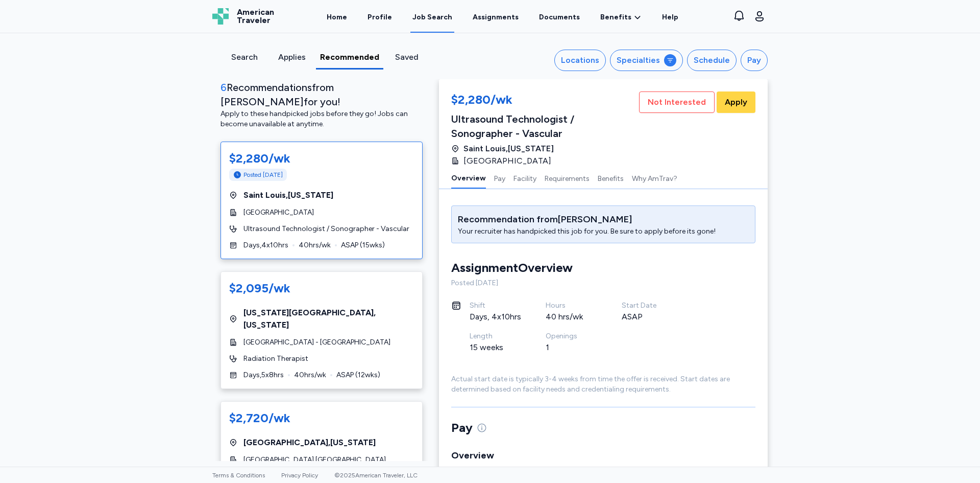  Describe the element at coordinates (255, 17) in the screenshot. I see `span: American Traveler` at that location.